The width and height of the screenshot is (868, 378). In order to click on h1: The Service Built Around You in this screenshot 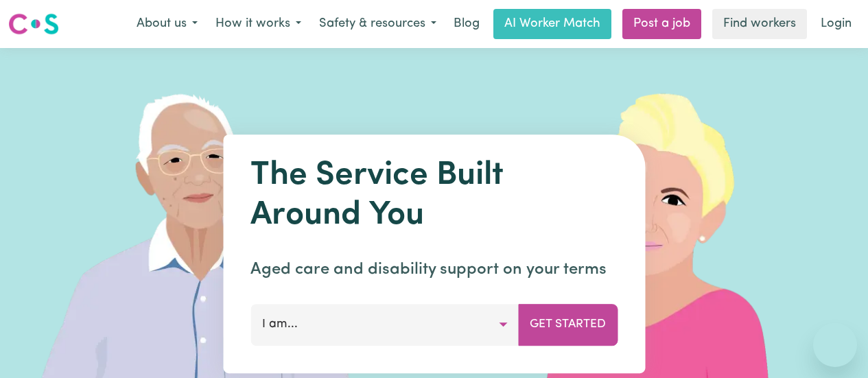, I will do `click(434, 196)`.